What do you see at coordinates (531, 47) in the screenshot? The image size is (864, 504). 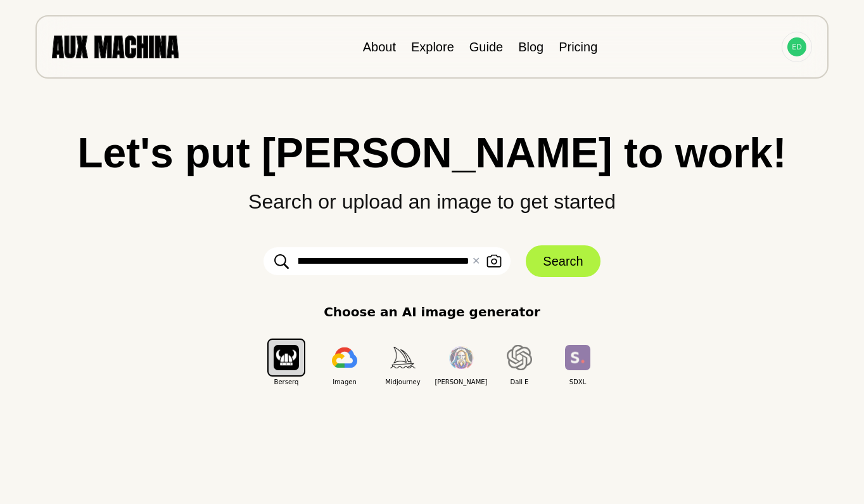 I see `a: Blog` at bounding box center [531, 47].